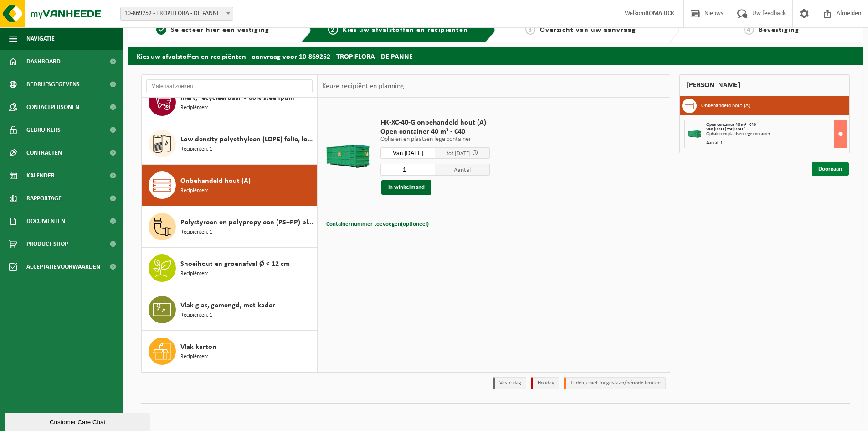 The height and width of the screenshot is (431, 868). What do you see at coordinates (229, 86) in the screenshot?
I see `input: Materiaal zoeken` at bounding box center [229, 86].